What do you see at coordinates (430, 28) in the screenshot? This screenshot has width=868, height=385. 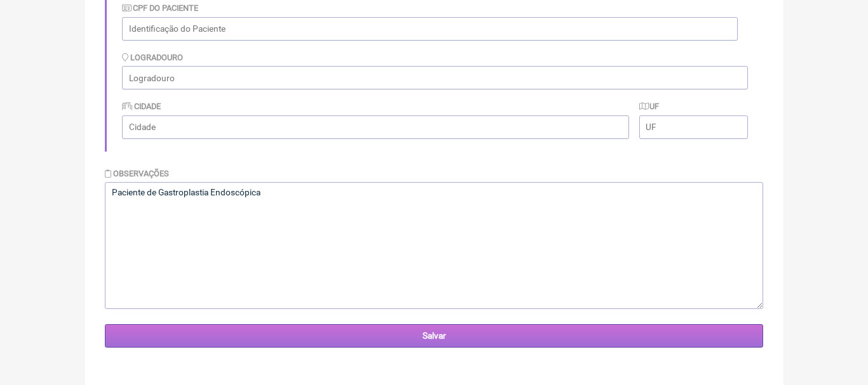 I see `input: Identificação do Paciente` at bounding box center [430, 28].